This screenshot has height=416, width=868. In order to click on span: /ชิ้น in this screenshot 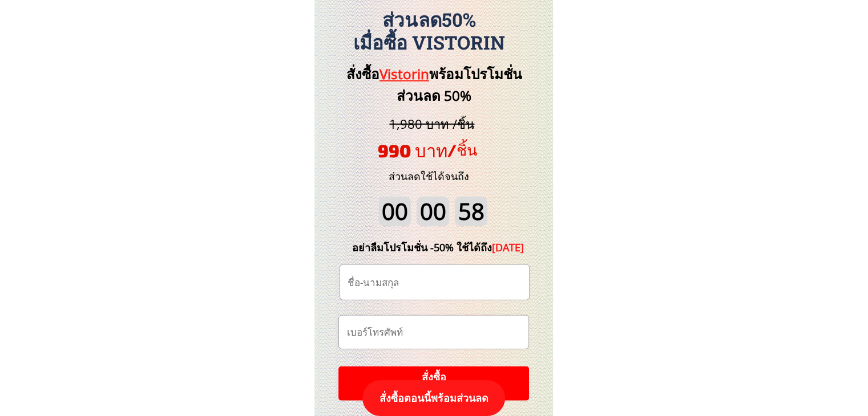, I will do `click(462, 149)`.